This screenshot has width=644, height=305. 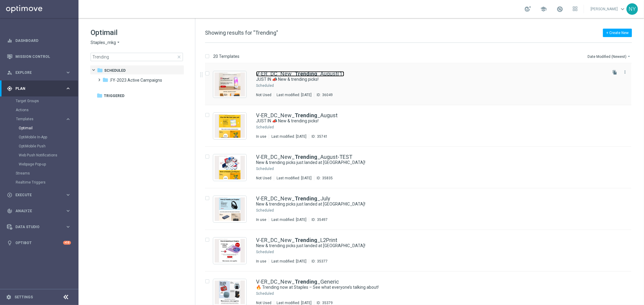 What do you see at coordinates (40, 211) in the screenshot?
I see `span: Analyze` at bounding box center [40, 211].